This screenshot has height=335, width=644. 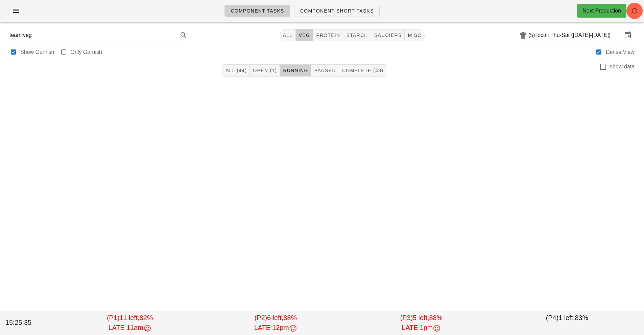 What do you see at coordinates (325, 70) in the screenshot?
I see `span: Paused` at bounding box center [325, 70].